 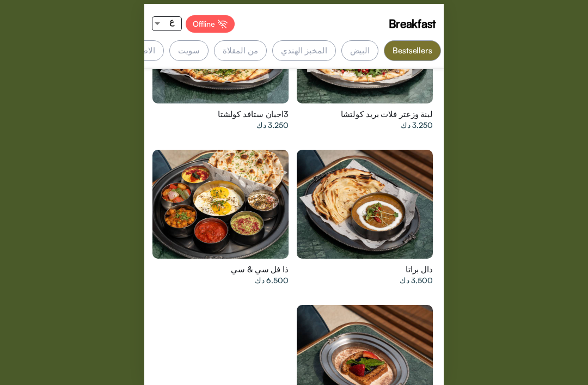 I want to click on span: دال براتا, so click(x=419, y=270).